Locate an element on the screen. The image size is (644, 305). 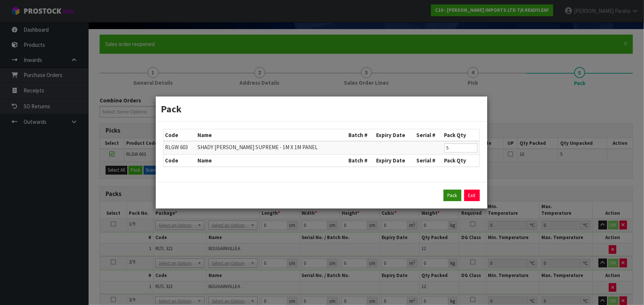
h3: Pack is located at coordinates (322, 109).